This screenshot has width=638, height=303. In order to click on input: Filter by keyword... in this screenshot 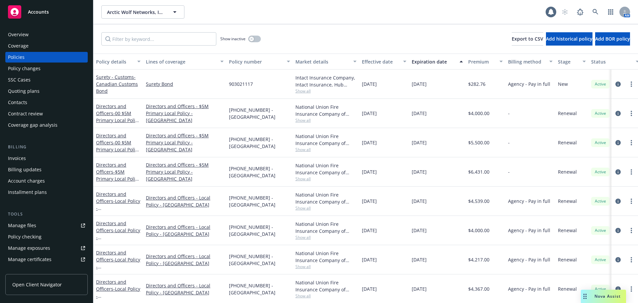, I will do `click(159, 39)`.